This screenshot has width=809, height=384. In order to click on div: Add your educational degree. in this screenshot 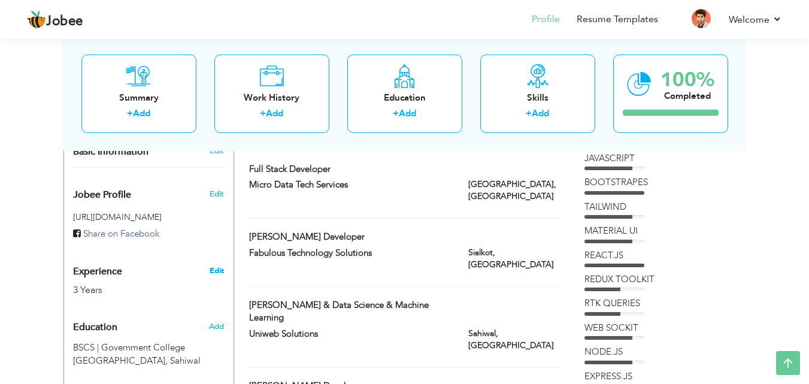, I will do `click(149, 341)`.